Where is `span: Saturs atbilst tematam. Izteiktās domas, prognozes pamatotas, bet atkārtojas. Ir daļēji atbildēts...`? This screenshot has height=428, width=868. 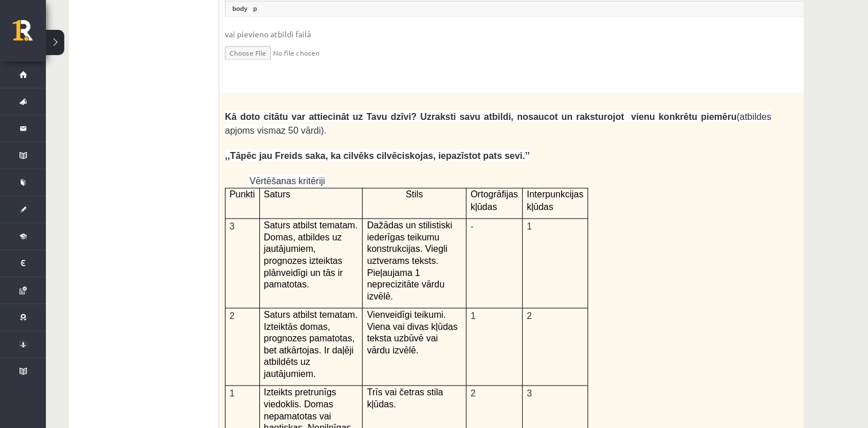
span: Saturs atbilst tematam. Izteiktās domas, prognozes pamatotas, bet atkārtojas. Ir daļēji atbildēts... is located at coordinates (311, 345).